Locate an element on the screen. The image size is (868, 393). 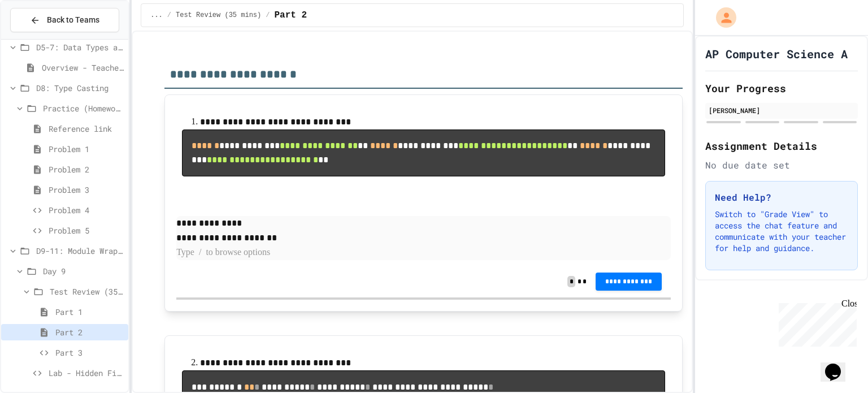
span: Problem 3 is located at coordinates (86, 189).